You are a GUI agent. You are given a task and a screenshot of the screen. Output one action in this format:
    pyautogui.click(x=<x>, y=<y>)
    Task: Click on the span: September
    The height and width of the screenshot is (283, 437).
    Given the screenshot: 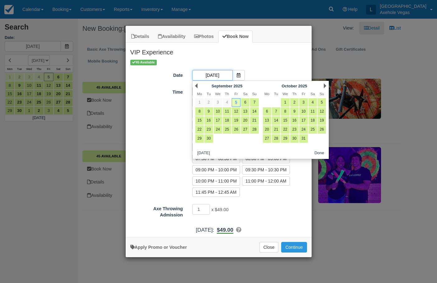 What is the action you would take?
    pyautogui.click(x=222, y=86)
    